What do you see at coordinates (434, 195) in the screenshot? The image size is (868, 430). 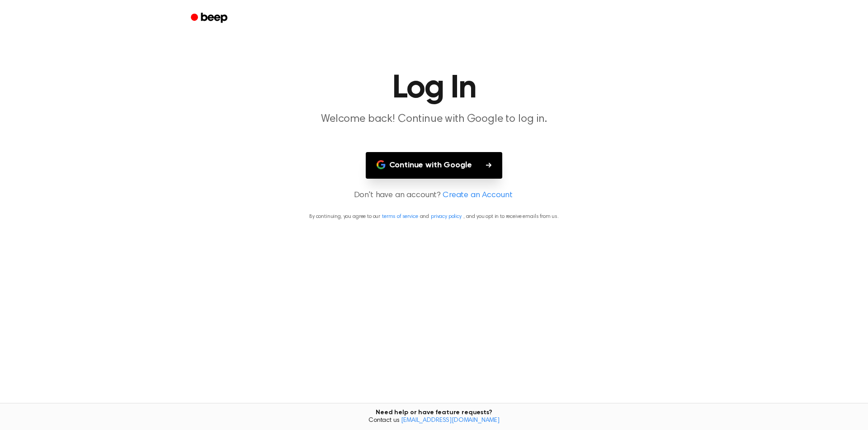 I see `p: Don't have an account?` at bounding box center [434, 195].